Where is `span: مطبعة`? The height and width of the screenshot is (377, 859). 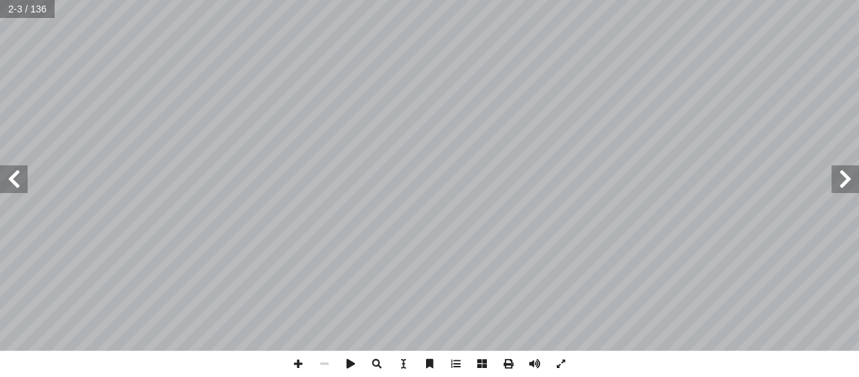
span: مطبعة is located at coordinates (508, 364).